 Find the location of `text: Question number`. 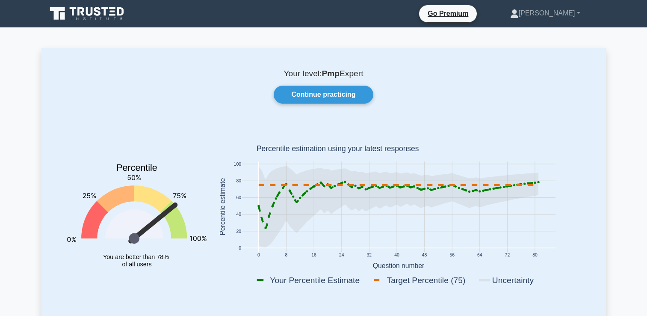

text: Question number is located at coordinates (398, 265).